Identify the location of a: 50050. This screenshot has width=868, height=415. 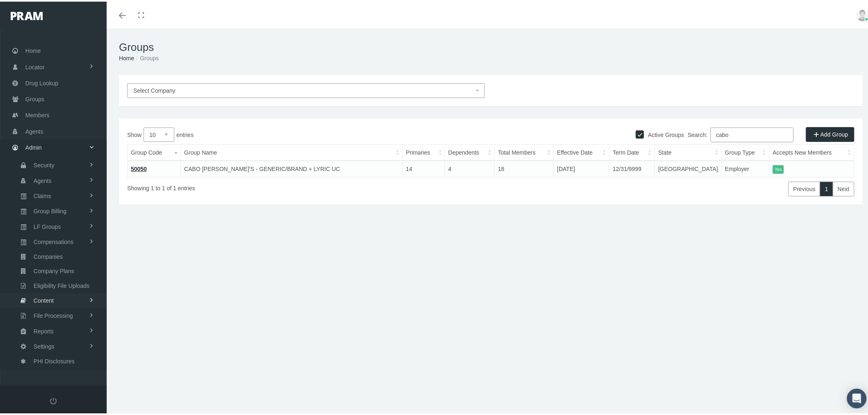
(139, 167).